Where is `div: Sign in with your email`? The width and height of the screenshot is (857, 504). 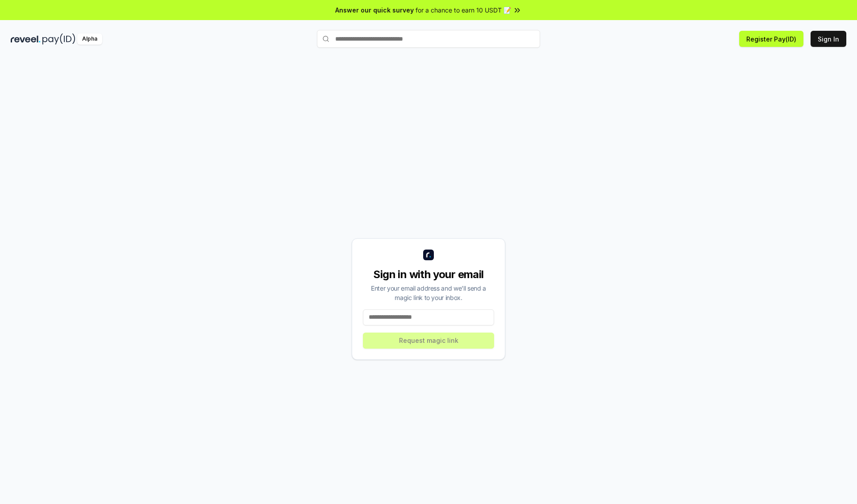 div: Sign in with your email is located at coordinates (428, 275).